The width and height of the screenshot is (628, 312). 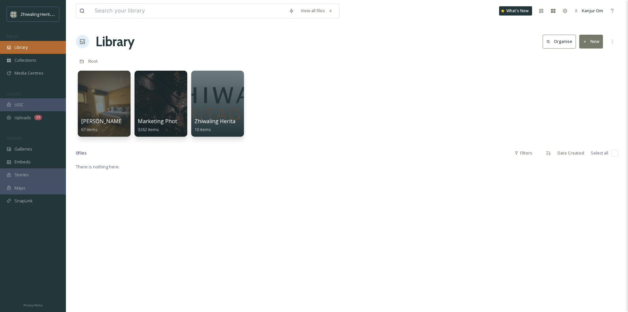 What do you see at coordinates (93, 61) in the screenshot?
I see `a: Root` at bounding box center [93, 61].